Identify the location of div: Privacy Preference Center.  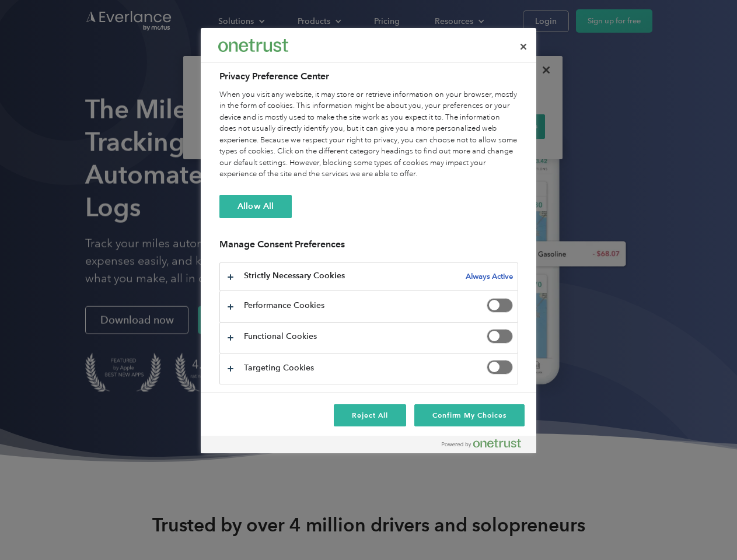
(368, 241).